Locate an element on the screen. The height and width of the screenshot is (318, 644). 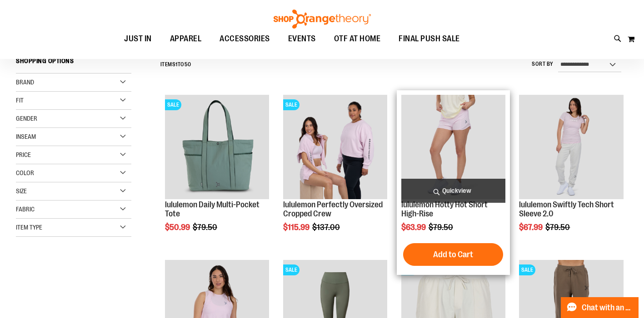
span: 1 is located at coordinates (176, 64).